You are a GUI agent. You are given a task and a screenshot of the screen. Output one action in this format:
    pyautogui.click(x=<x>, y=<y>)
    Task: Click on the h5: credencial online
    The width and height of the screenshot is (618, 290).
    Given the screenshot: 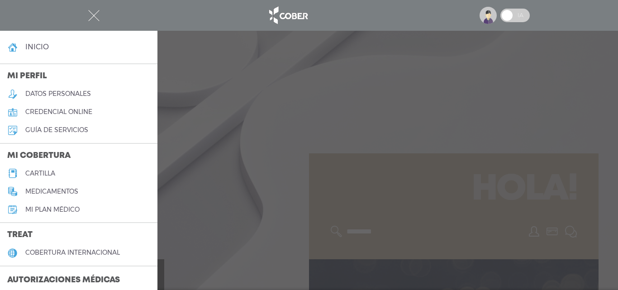 What is the action you would take?
    pyautogui.click(x=59, y=112)
    